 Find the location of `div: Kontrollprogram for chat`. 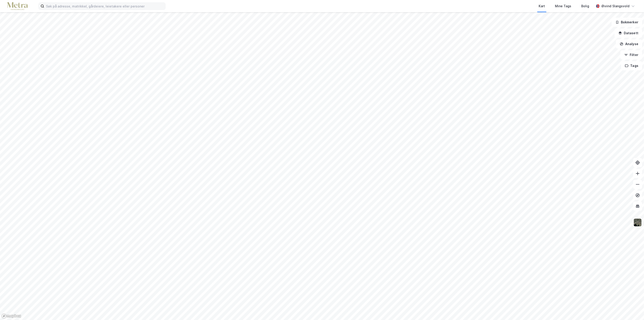

div: Kontrollprogram for chat is located at coordinates (633, 309).